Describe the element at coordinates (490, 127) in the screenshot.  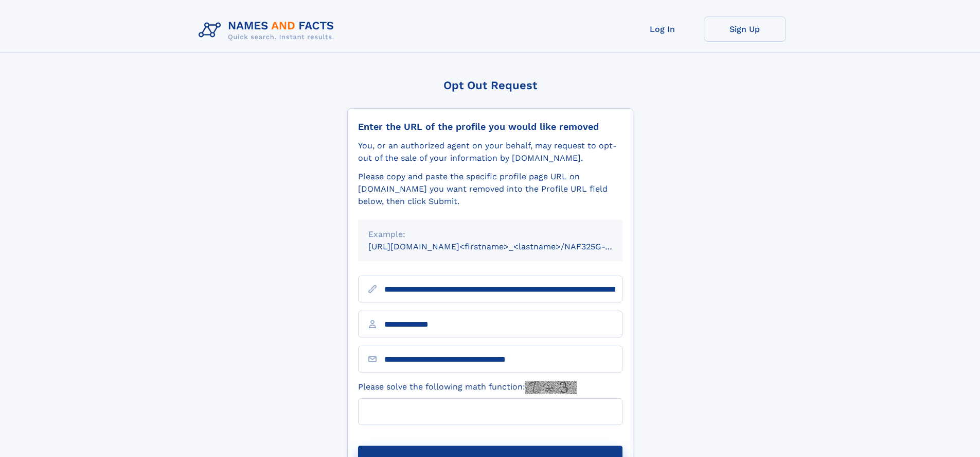
I see `div: Enter the URL of the profile you would like removed` at that location.